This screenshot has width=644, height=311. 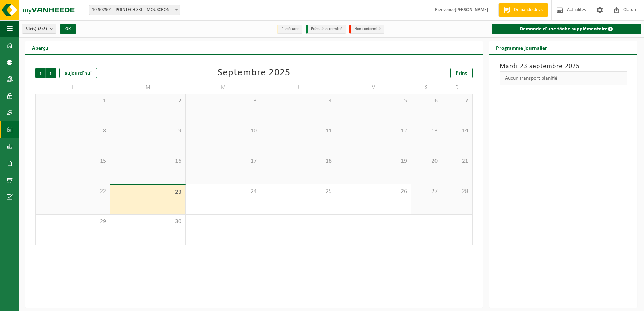 What do you see at coordinates (373, 161) in the screenshot?
I see `span: 19` at bounding box center [373, 161].